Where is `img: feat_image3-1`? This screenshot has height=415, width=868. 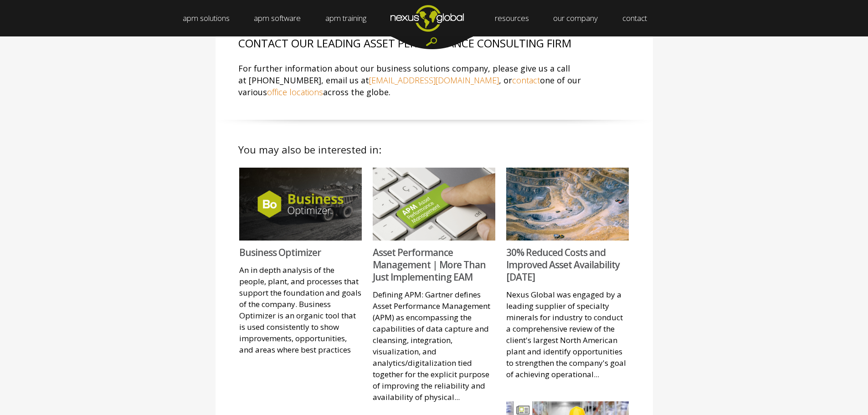
img: feat_image3-1 is located at coordinates (300, 204).